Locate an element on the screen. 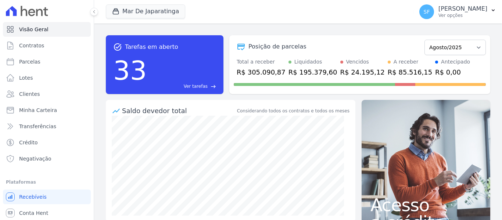 This screenshot has width=502, height=220. a: Parcelas is located at coordinates (47, 62).